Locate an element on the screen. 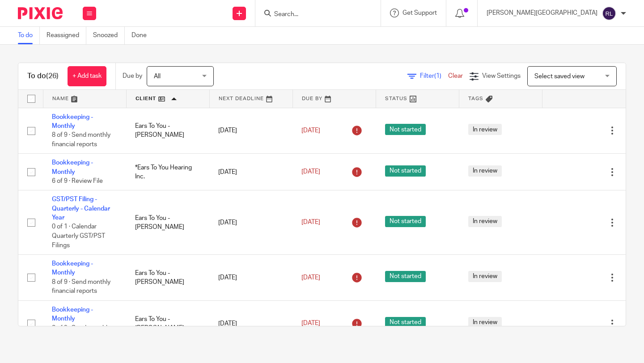 The width and height of the screenshot is (644, 363). input: Search is located at coordinates (313, 15).